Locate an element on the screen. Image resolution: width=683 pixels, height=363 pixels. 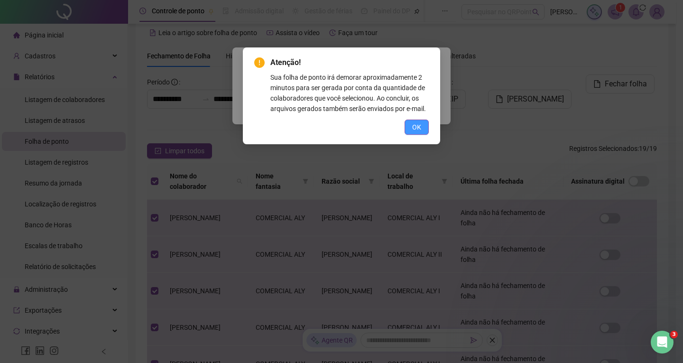
button: OK is located at coordinates (416, 127).